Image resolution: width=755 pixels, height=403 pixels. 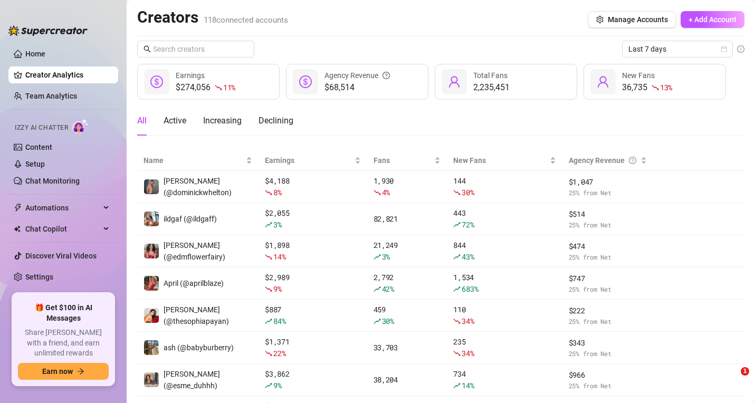 What do you see at coordinates (407, 283) in the screenshot?
I see `div: 2,792` at bounding box center [407, 283].